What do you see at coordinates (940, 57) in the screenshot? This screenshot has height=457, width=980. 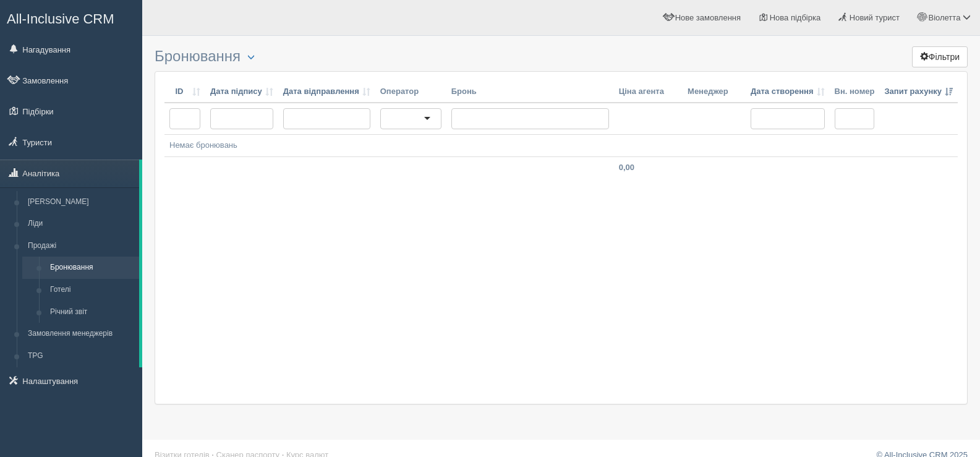 I see `button: Фільтри` at bounding box center [940, 57].